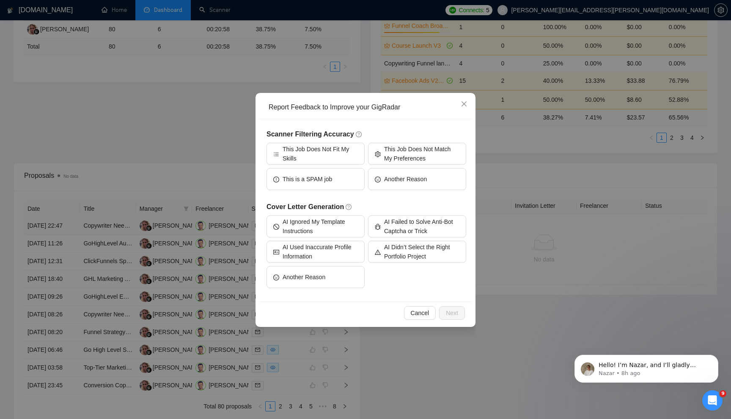 This screenshot has width=731, height=419. I want to click on span: AI Ignored My Template Instructions, so click(320, 227).